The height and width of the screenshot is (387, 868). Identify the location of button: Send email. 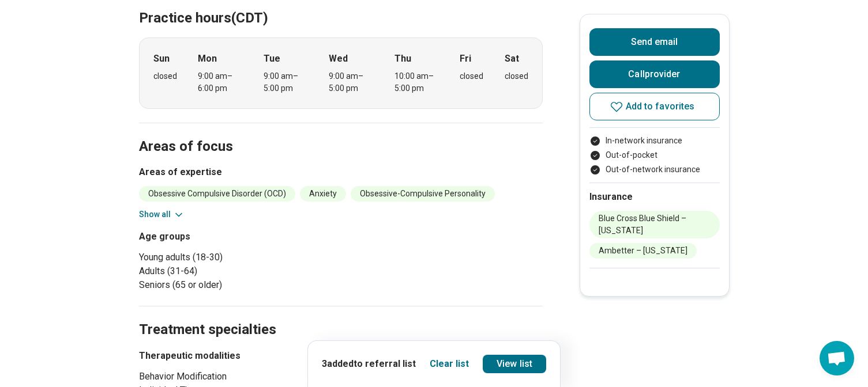
(654, 42).